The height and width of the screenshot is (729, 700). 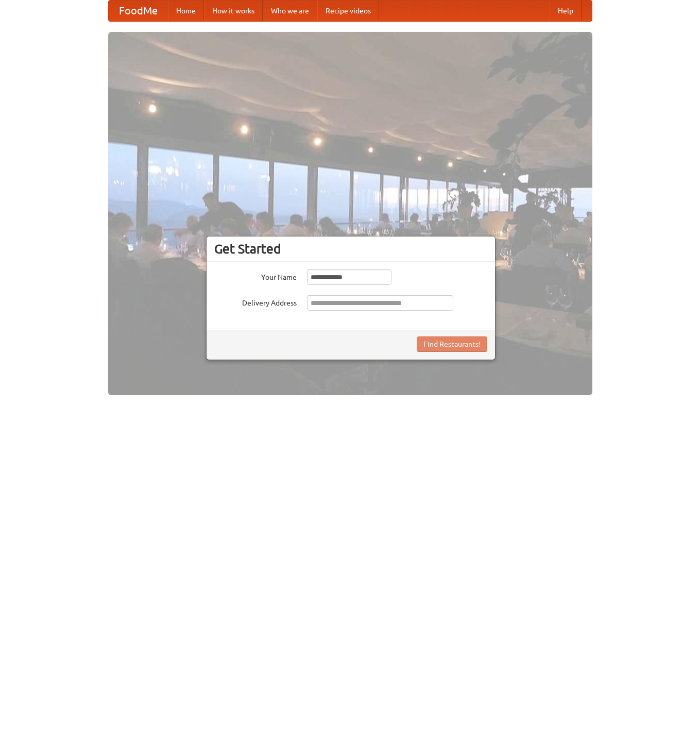 What do you see at coordinates (256, 276) in the screenshot?
I see `label: Your Name` at bounding box center [256, 276].